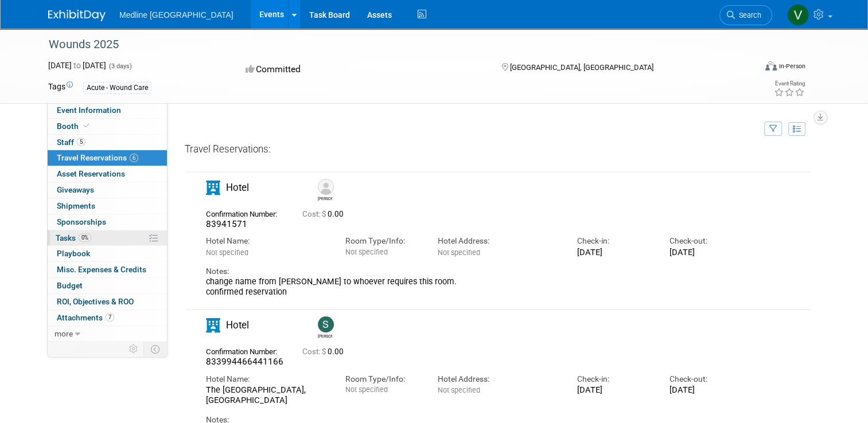 This screenshot has height=423, width=868. I want to click on span: more, so click(64, 334).